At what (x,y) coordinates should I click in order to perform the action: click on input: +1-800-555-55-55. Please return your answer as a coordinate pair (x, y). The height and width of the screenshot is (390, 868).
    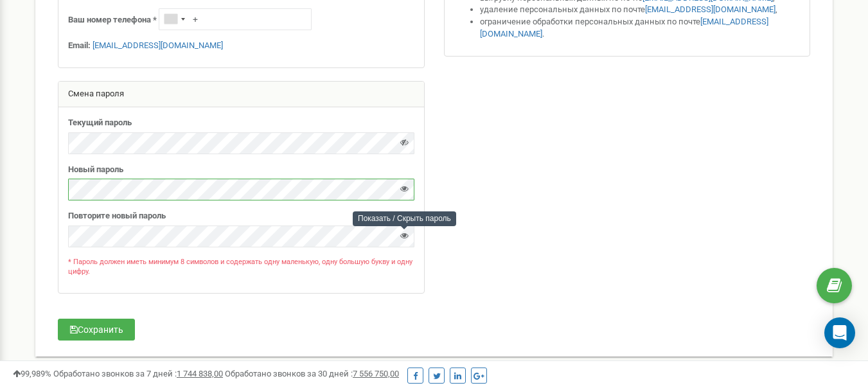
    Looking at the image, I should click on (235, 19).